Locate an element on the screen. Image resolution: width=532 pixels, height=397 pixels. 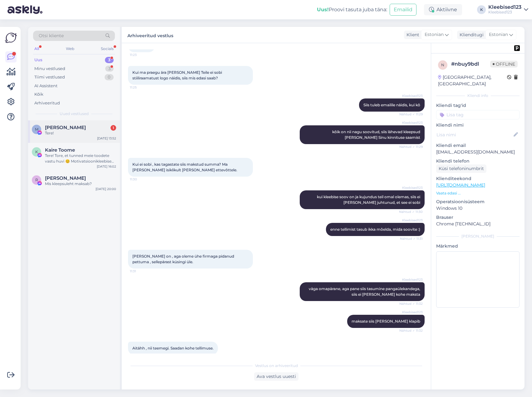
span: Aitähh , nii teemegi. Saadan kohe tellimuse. is located at coordinates (173, 347).